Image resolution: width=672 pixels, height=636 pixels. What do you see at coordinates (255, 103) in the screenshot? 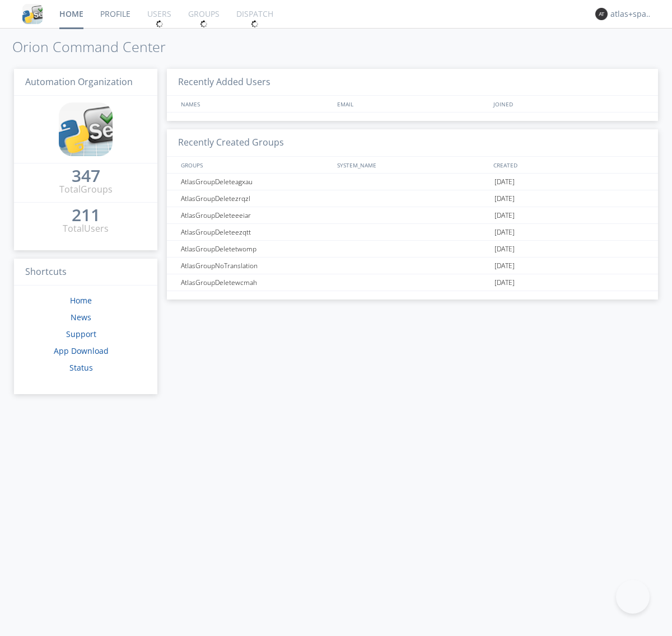
I see `div: NAMES` at bounding box center [255, 103].